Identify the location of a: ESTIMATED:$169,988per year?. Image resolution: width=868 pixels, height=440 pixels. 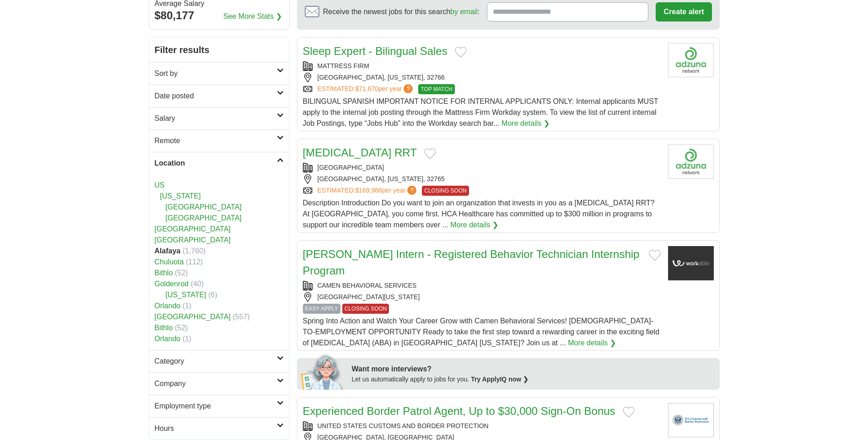
(368, 191).